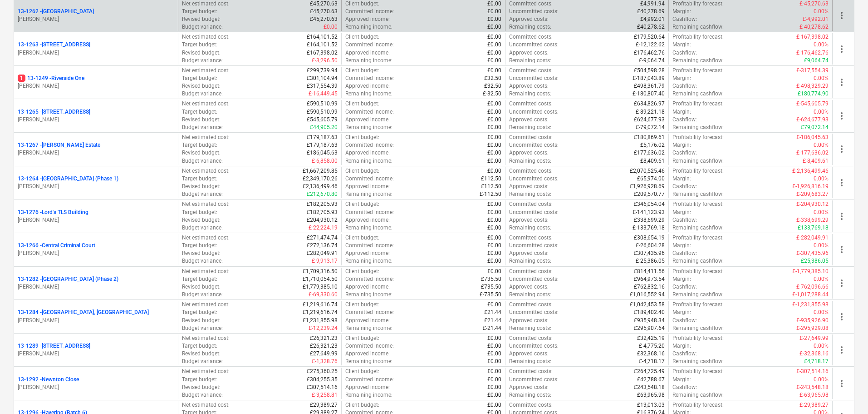  What do you see at coordinates (812, 86) in the screenshot?
I see `p: £-498,329.29` at bounding box center [812, 86].